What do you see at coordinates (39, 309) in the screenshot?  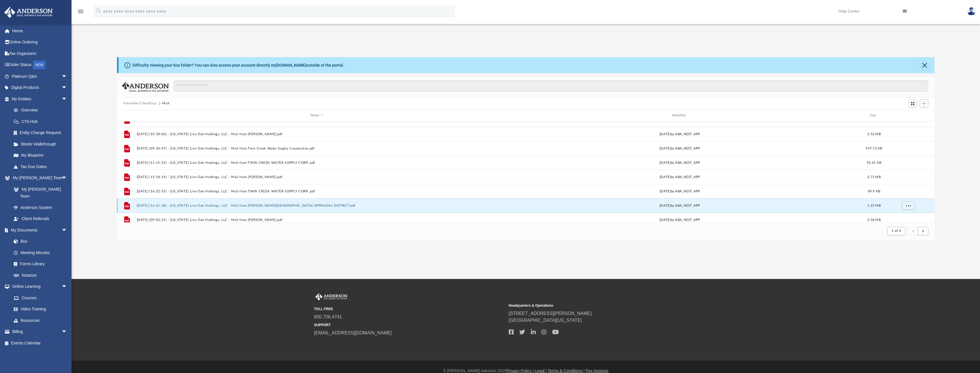 I see `a: Video Training` at bounding box center [39, 309].